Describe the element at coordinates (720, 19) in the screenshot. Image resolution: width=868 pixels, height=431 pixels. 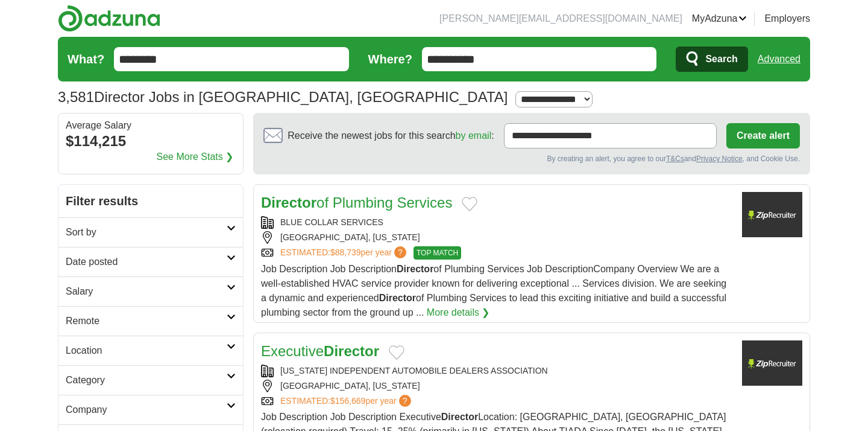
I see `a: MyAdzuna` at that location.